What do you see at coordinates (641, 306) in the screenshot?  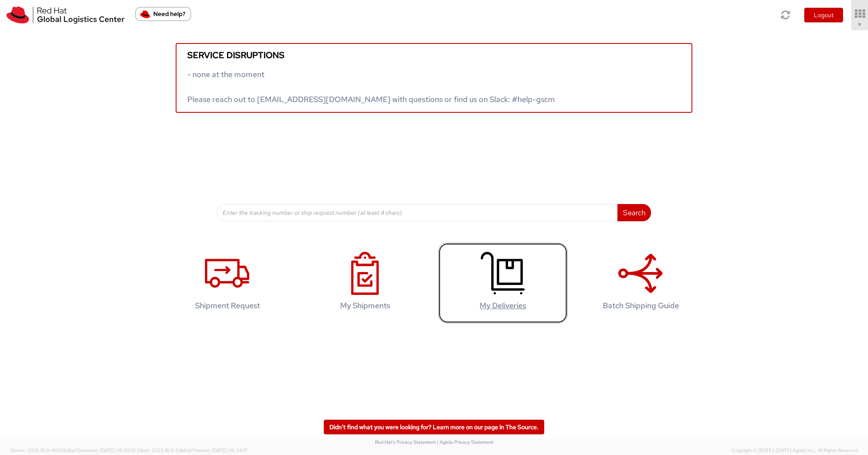 I see `h4: Batch Shipping Guide` at bounding box center [641, 306].